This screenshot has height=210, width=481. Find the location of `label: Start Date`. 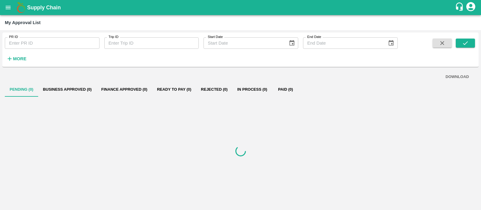

label: Start Date is located at coordinates (215, 37).